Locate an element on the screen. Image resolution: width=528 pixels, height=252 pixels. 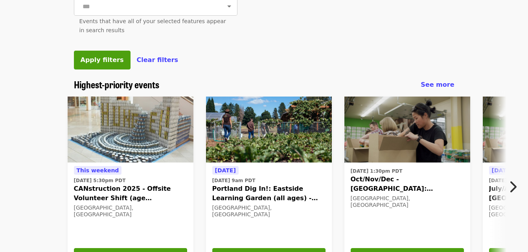
a: See more is located at coordinates (437, 85).